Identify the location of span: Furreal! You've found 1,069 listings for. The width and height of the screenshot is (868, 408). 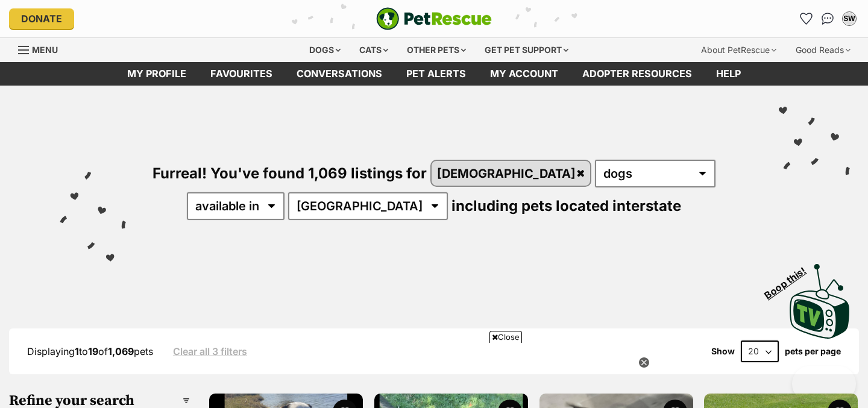
(289, 173).